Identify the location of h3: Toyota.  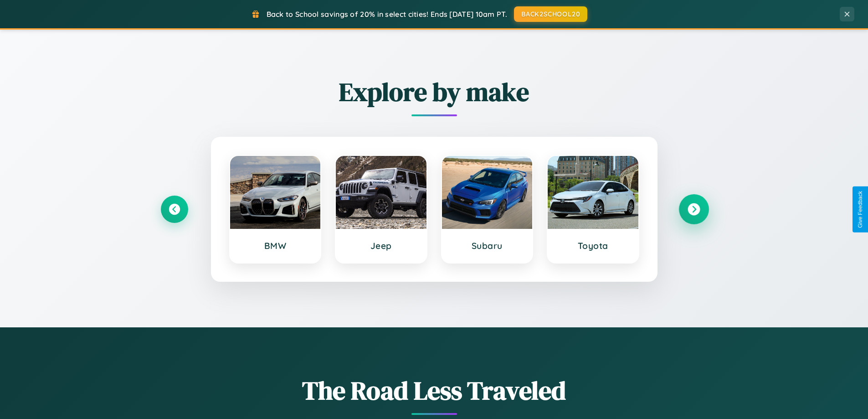
(593, 245).